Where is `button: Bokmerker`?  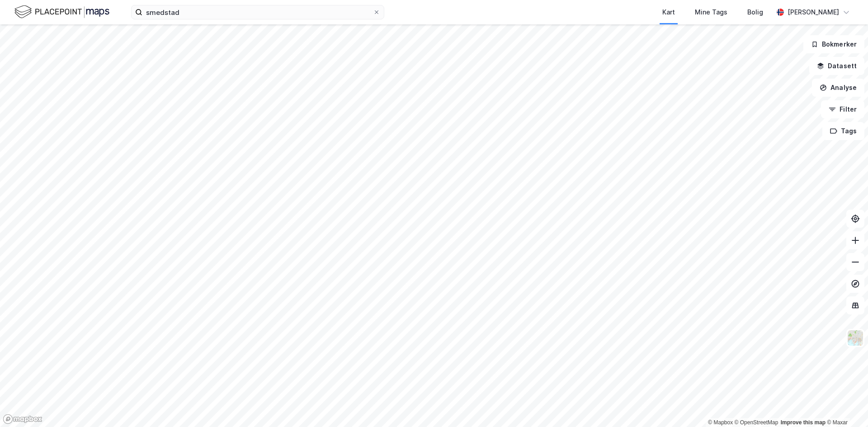 button: Bokmerker is located at coordinates (833, 45).